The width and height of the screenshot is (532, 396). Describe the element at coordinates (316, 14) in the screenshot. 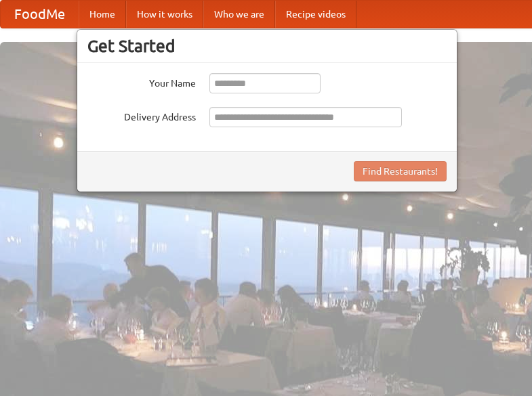

I see `a: Recipe videos` at that location.